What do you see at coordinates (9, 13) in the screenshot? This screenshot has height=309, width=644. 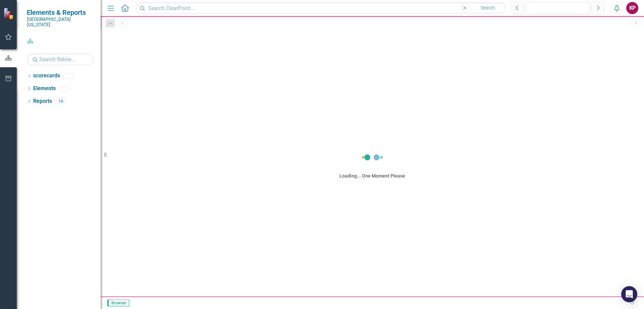 I see `img: ClearPoint Strategy` at bounding box center [9, 13].